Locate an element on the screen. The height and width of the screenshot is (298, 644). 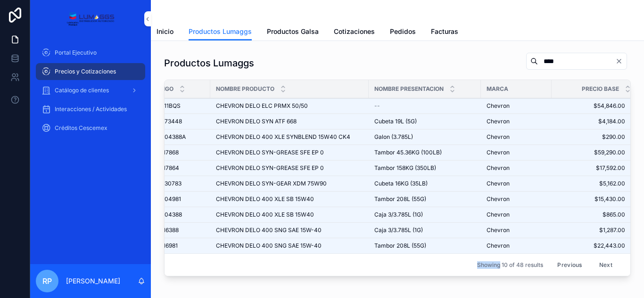
a: $290.00 is located at coordinates (589, 137).